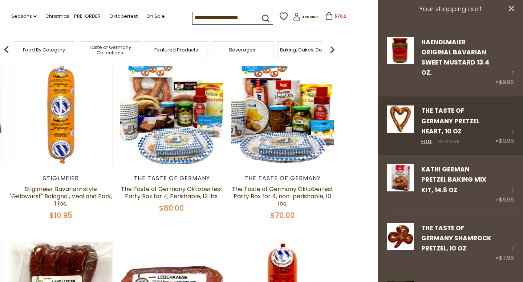 This screenshot has height=282, width=523. I want to click on a: Taste of Germany Collections, so click(110, 50).